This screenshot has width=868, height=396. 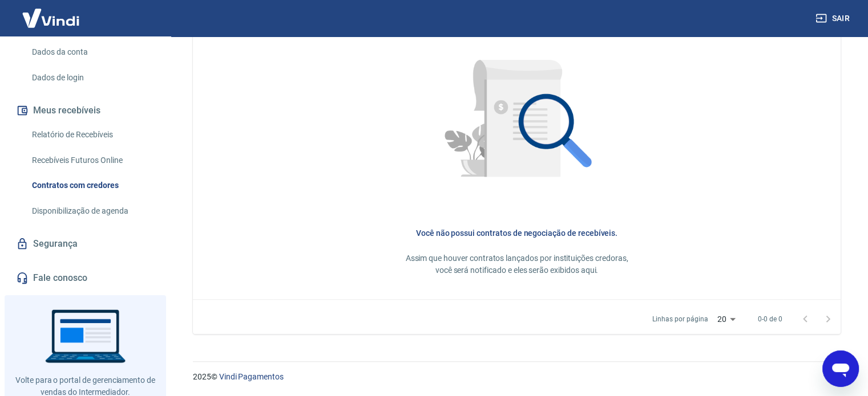 I want to click on img: Nenhum item encontrado, so click(x=517, y=122).